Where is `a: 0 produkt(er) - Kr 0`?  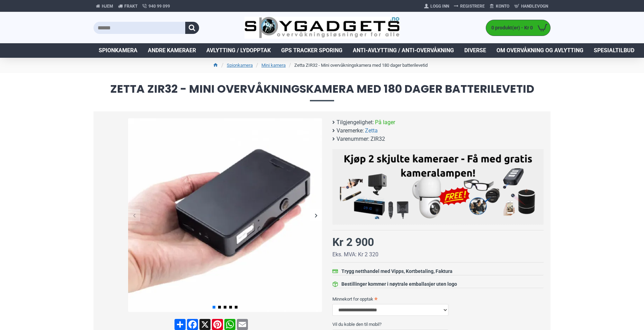
a: 0 produkt(er) - Kr 0 is located at coordinates (518, 28).